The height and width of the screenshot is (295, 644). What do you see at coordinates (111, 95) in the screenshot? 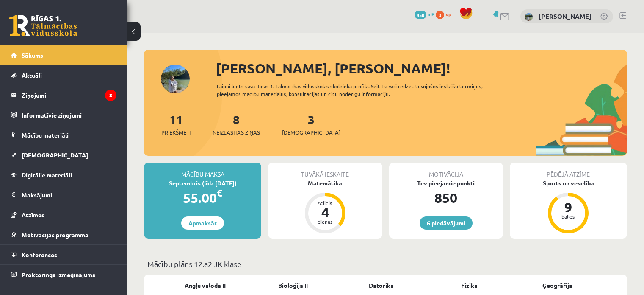
I see `i: 8` at bounding box center [111, 95].